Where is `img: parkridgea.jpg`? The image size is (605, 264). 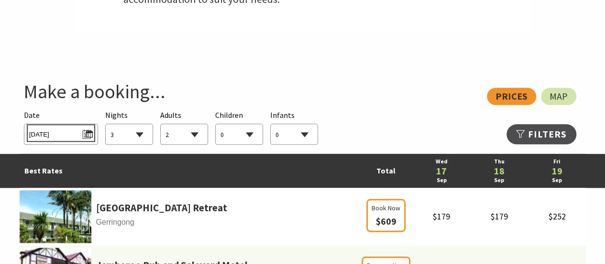 img: parkridgea.jpg is located at coordinates (56, 216).